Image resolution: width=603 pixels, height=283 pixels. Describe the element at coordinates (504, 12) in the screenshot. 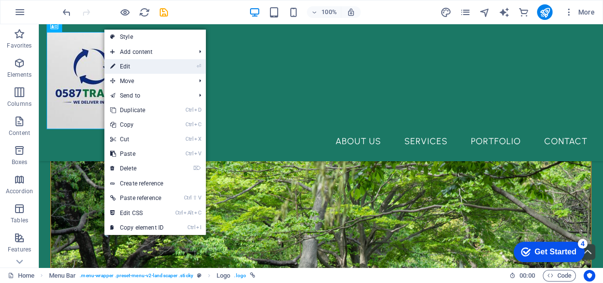

I see `i: AI Writer` at that location.